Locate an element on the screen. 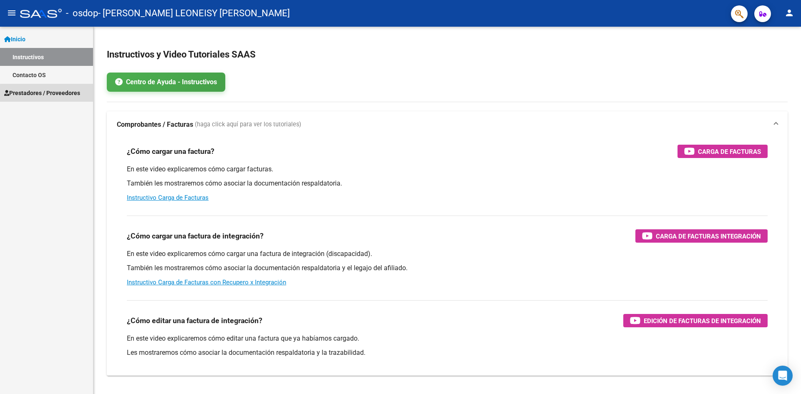 Image resolution: width=801 pixels, height=394 pixels. span: Edición de Facturas de integración is located at coordinates (702, 321).